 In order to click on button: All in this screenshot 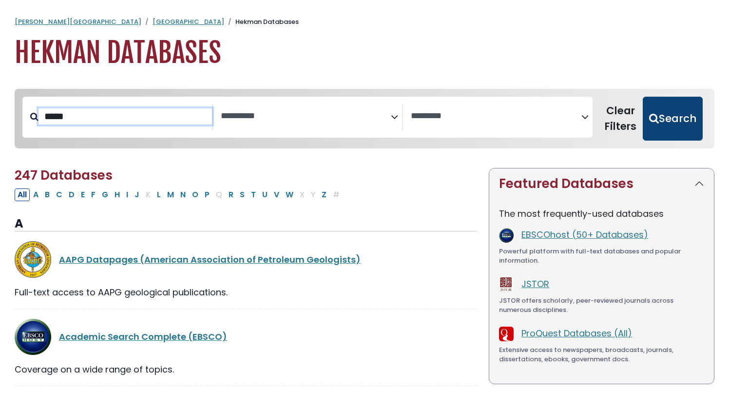, I will do `click(22, 195)`.